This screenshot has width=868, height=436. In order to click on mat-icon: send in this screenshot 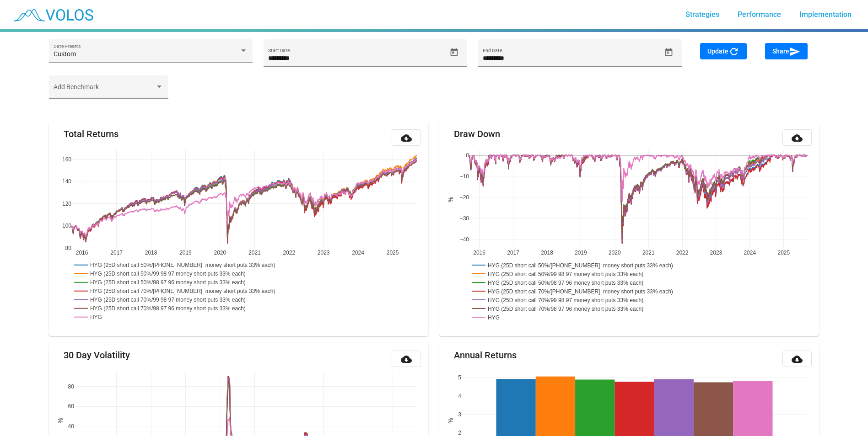, I will do `click(795, 52)`.